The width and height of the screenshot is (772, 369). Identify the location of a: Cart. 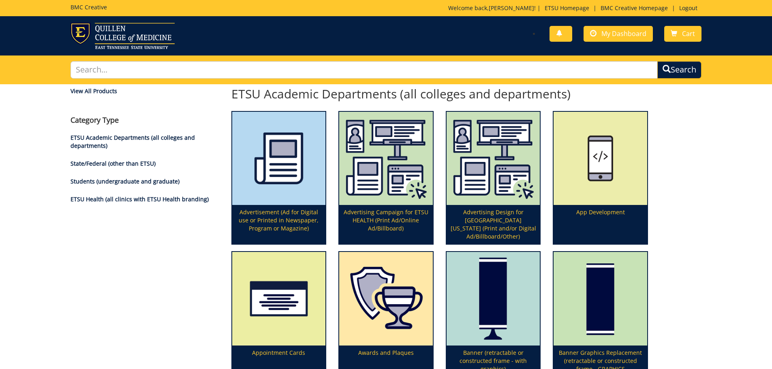
(683, 34).